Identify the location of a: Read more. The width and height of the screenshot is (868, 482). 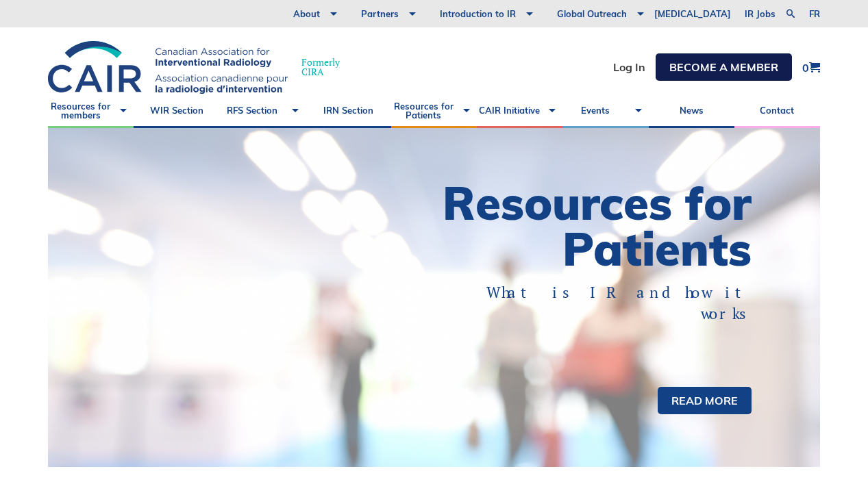
(704, 401).